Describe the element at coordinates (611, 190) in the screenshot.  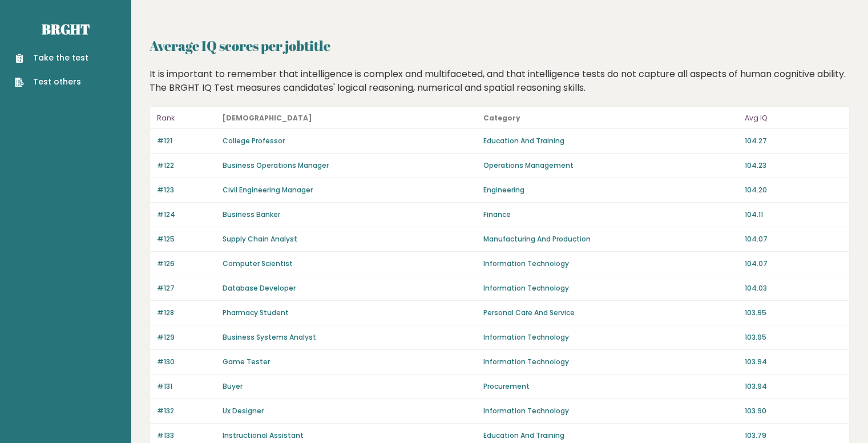
I see `p: Engineering` at that location.